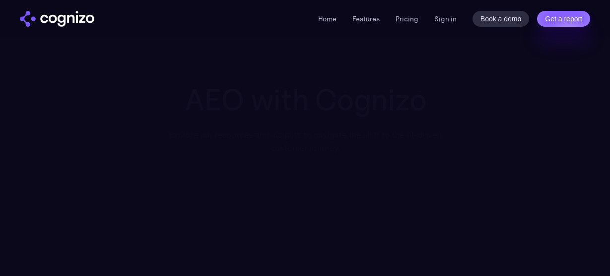 This screenshot has width=610, height=276. Describe the element at coordinates (305, 141) in the screenshot. I see `div: Explore our resources and insights to navigate the shift to the AI-driven customer journey.` at that location.